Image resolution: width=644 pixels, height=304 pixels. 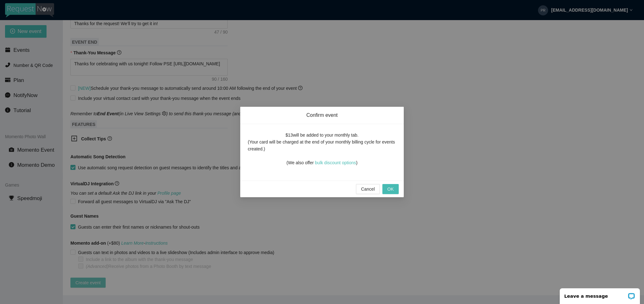 What do you see at coordinates (40, 12) in the screenshot?
I see `p: Leave a message` at bounding box center [40, 12].